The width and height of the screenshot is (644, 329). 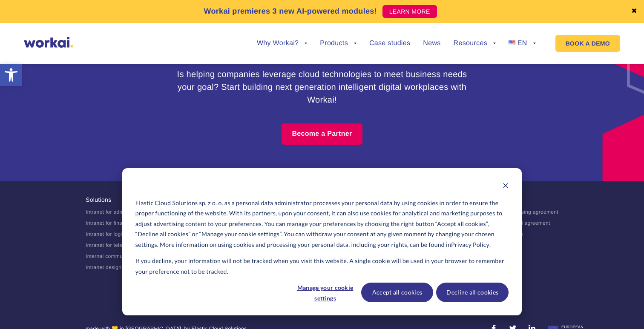 I want to click on a: BOOK A DEMO, so click(x=588, y=43).